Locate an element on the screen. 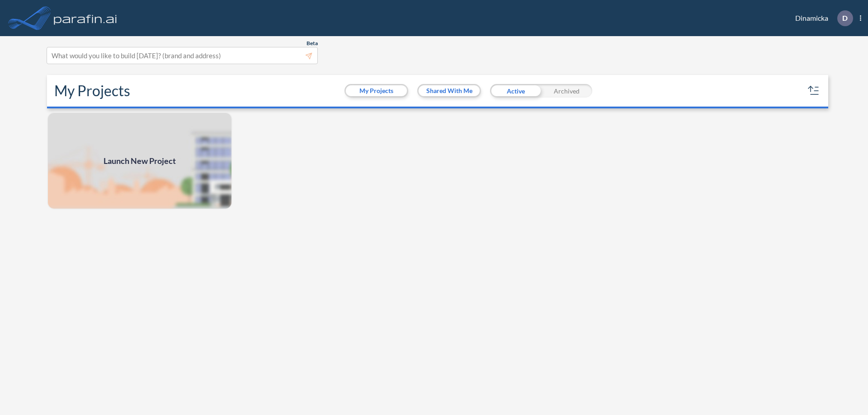 The width and height of the screenshot is (868, 415). a: Launch New Project is located at coordinates (140, 161).